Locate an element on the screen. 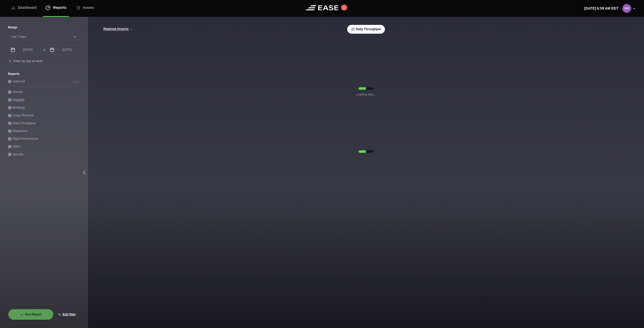  button: Filter by day of week is located at coordinates (26, 61).